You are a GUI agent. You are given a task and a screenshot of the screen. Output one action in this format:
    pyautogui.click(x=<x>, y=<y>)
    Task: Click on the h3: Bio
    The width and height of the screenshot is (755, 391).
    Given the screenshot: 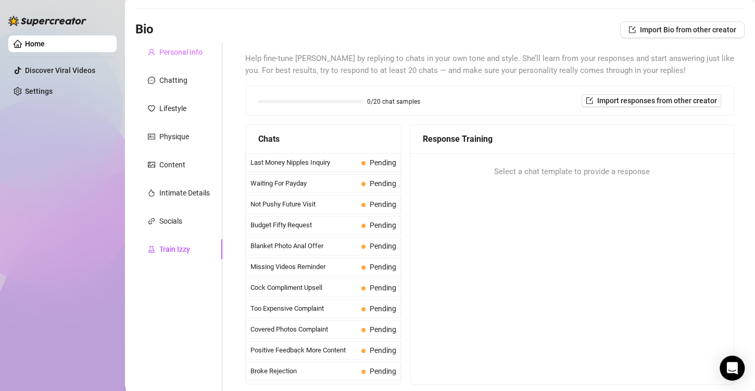 What is the action you would take?
    pyautogui.click(x=144, y=30)
    